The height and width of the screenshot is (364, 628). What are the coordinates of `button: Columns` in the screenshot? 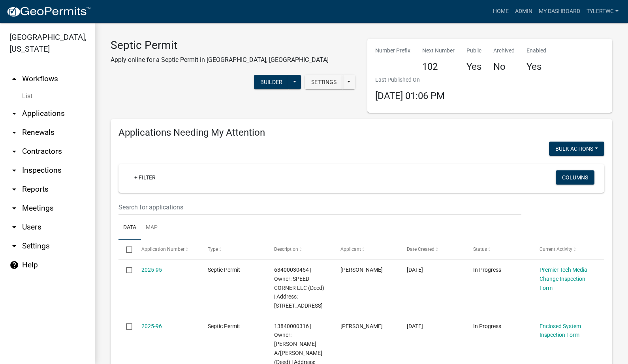 It's located at (575, 178).